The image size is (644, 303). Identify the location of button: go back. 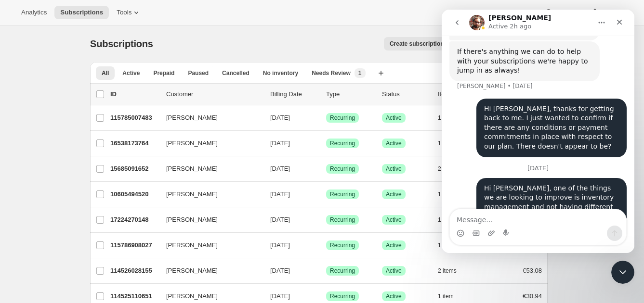
(15, 13).